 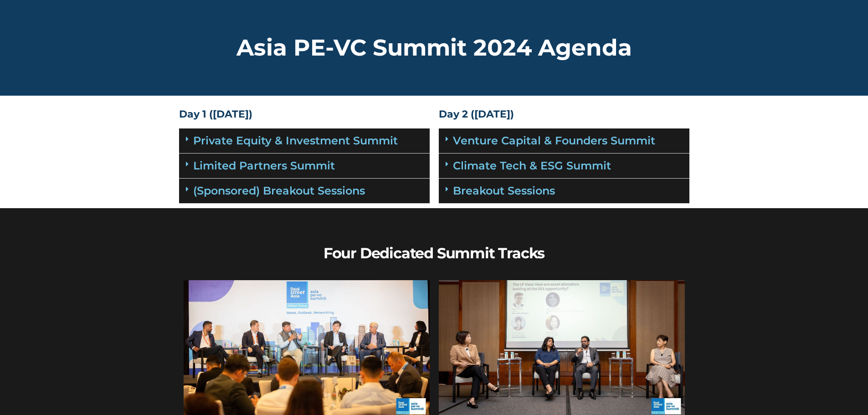 What do you see at coordinates (295, 140) in the screenshot?
I see `a: Private Equity & Investment Summit` at bounding box center [295, 140].